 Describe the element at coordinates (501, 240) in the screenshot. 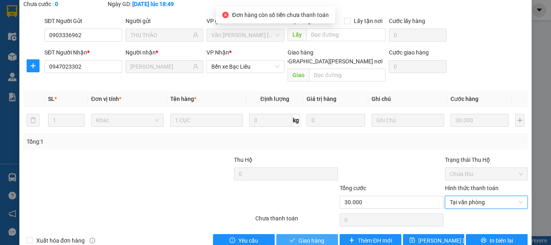

I see `span: In biên lai` at that location.